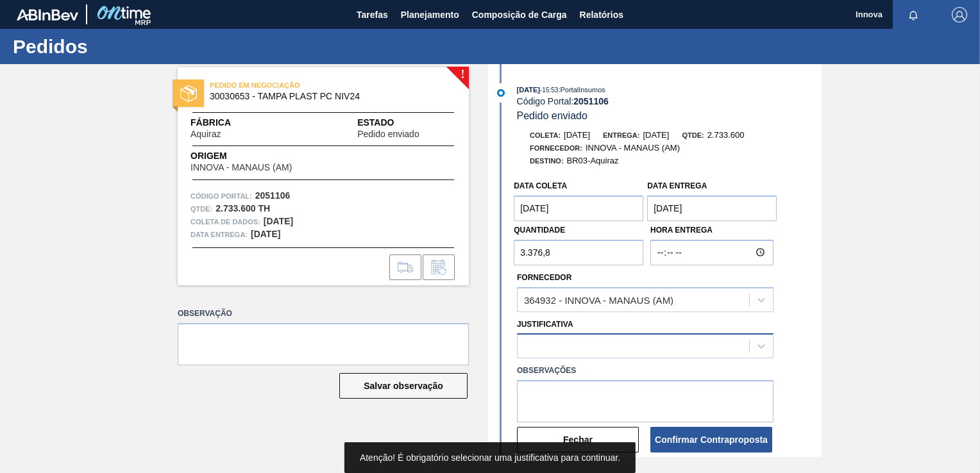  What do you see at coordinates (225, 222) in the screenshot?
I see `span: Coleta de dados:` at bounding box center [225, 222].